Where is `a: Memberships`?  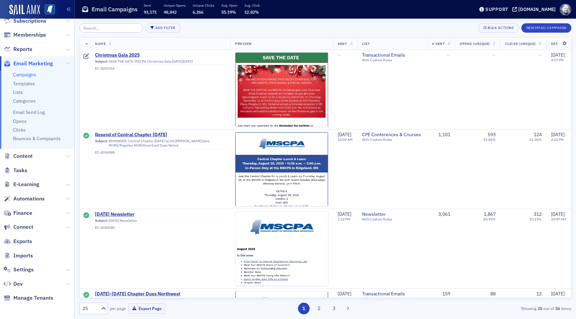 a: Memberships is located at coordinates (25, 35).